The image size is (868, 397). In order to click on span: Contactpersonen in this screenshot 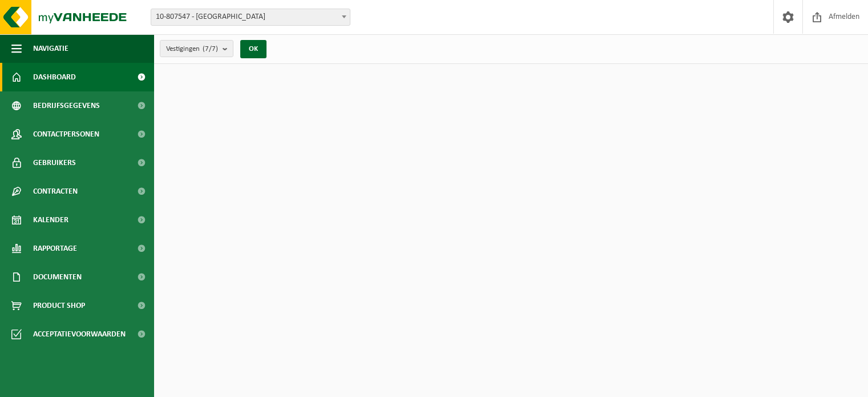, I will do `click(66, 134)`.